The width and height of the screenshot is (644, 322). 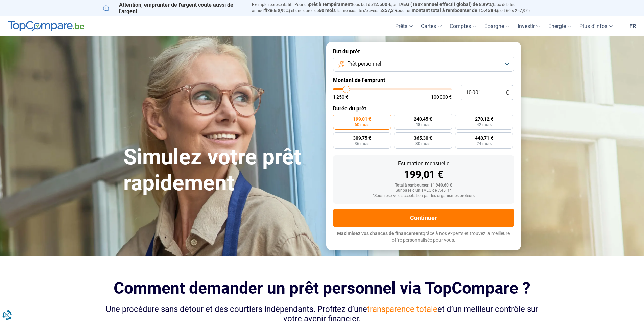 What do you see at coordinates (362, 144) in the screenshot?
I see `span: 36 mois` at bounding box center [362, 144].